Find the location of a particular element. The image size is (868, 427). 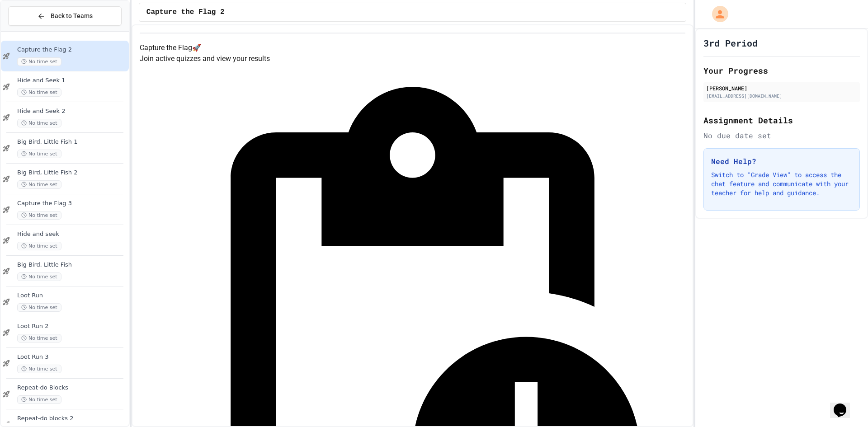

span: Hide and seek is located at coordinates (72, 234).